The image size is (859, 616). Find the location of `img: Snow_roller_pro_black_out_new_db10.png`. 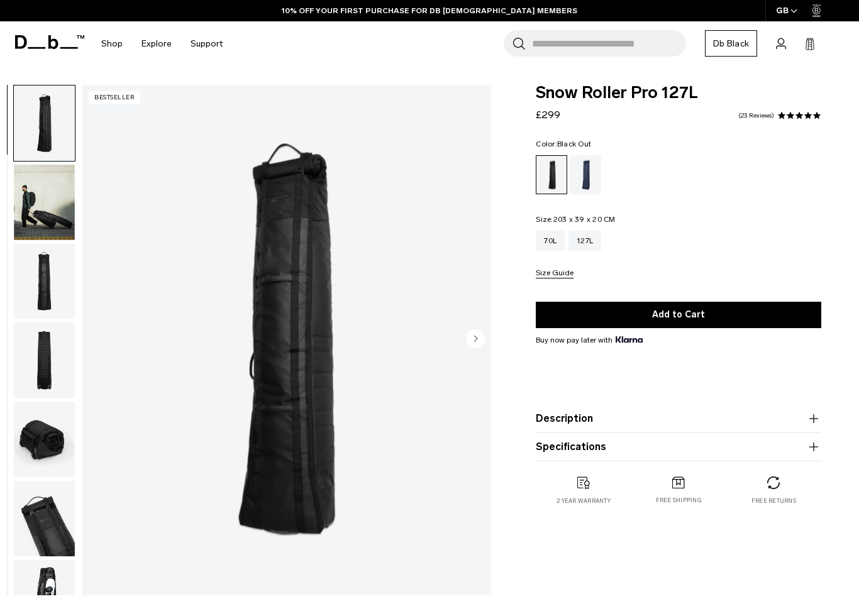

img: Snow_roller_pro_black_out_new_db10.png is located at coordinates (44, 202).